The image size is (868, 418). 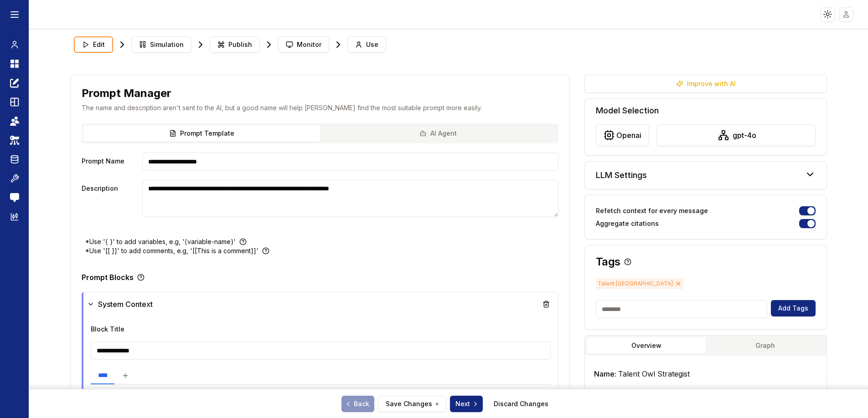 What do you see at coordinates (705, 84) in the screenshot?
I see `button: Improve with AI` at bounding box center [705, 84].